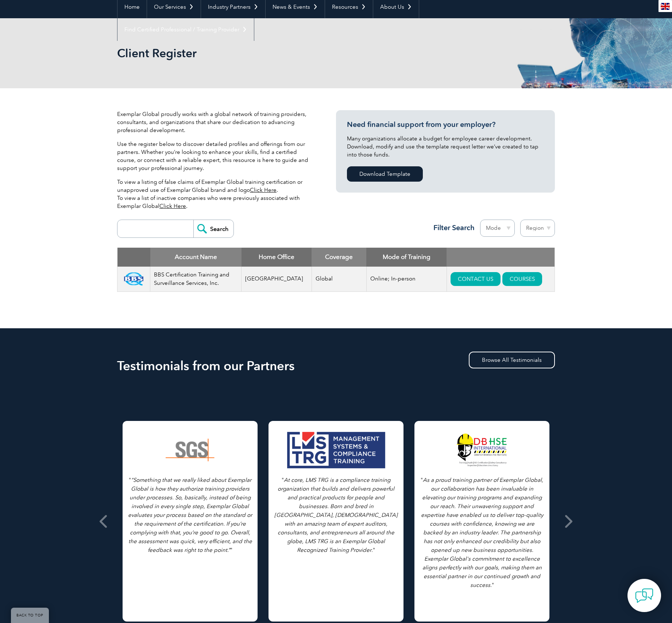  I want to click on p: Use the register below to discover detailed profiles and offerings from our partners. Whether you..., so click(216, 156).